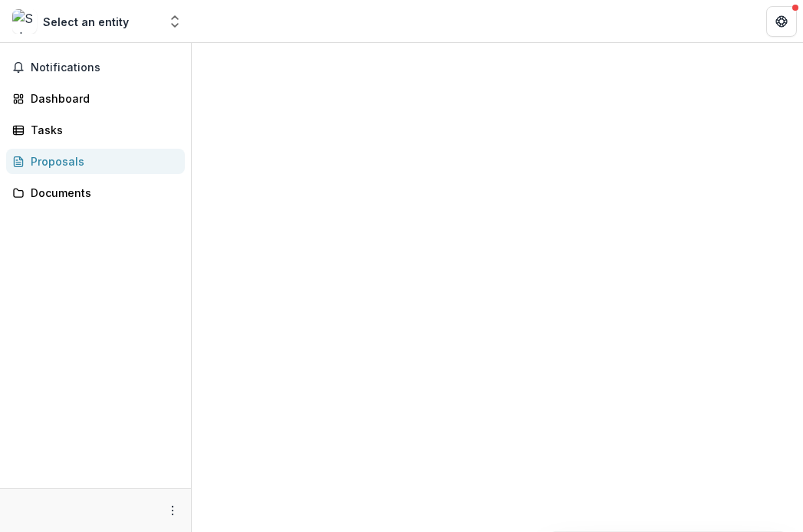 Image resolution: width=803 pixels, height=532 pixels. Describe the element at coordinates (95, 130) in the screenshot. I see `a: Tasks` at that location.